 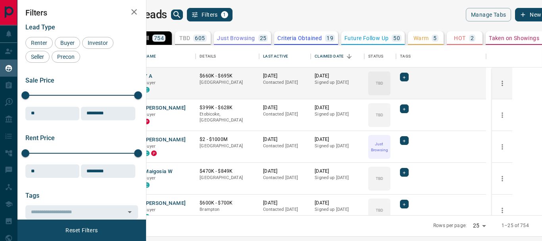 I want to click on p: 5, so click(x=435, y=38).